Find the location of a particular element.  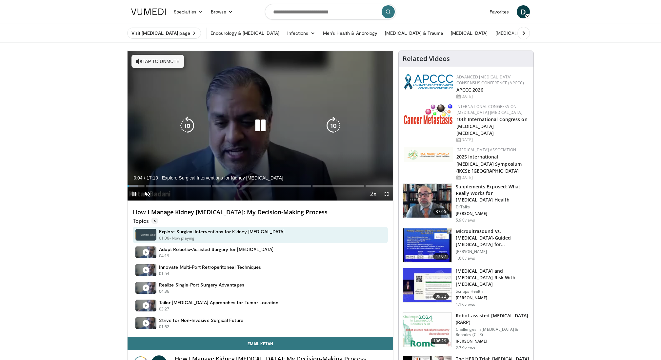

p: 03:27 is located at coordinates (164, 309).